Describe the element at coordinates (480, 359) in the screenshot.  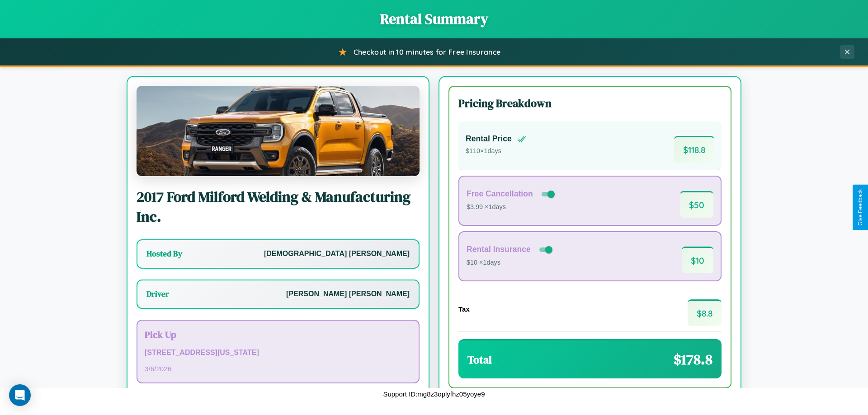
I see `h3: Total` at that location.